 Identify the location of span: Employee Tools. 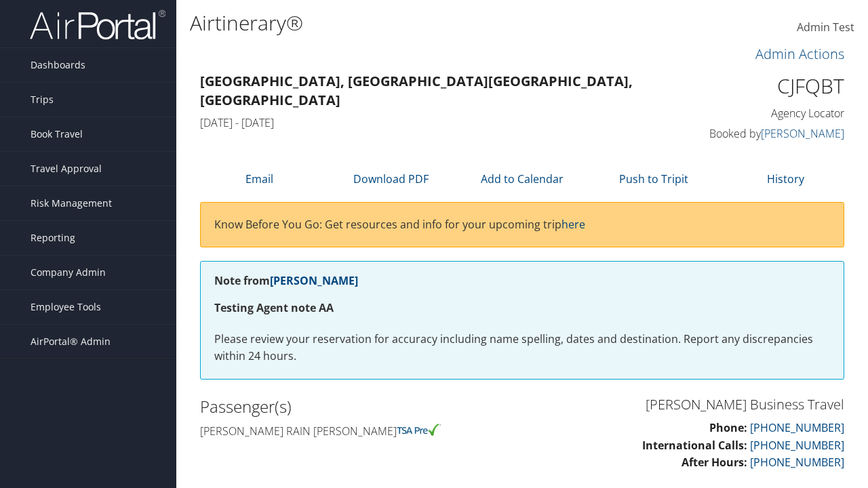
(66, 307).